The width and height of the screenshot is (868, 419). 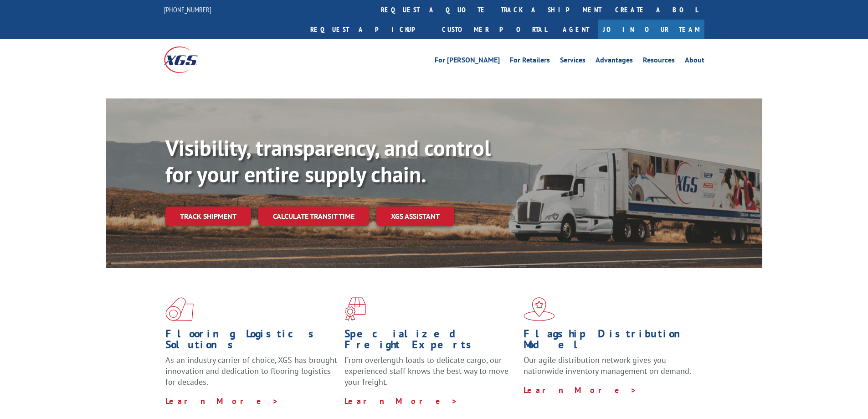 What do you see at coordinates (495, 29) in the screenshot?
I see `a: Customer Portal` at bounding box center [495, 29].